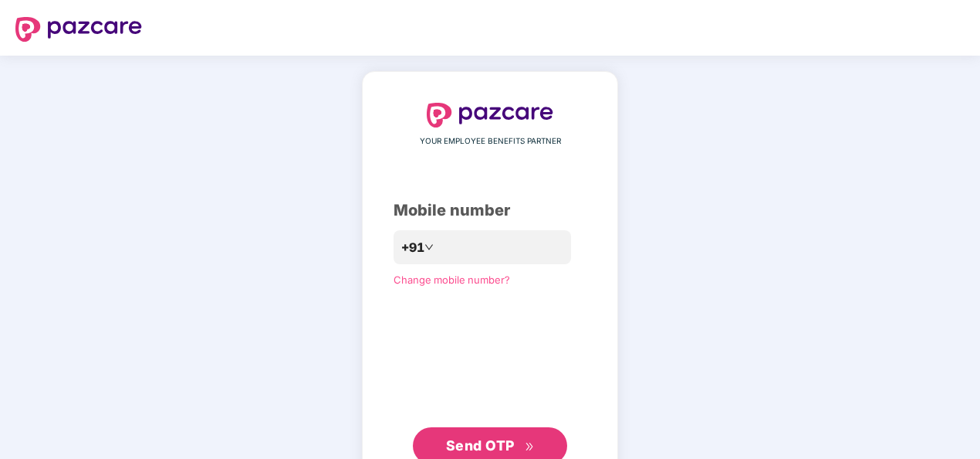 This screenshot has width=980, height=459. What do you see at coordinates (451, 279) in the screenshot?
I see `a: Change mobile number?` at bounding box center [451, 279].